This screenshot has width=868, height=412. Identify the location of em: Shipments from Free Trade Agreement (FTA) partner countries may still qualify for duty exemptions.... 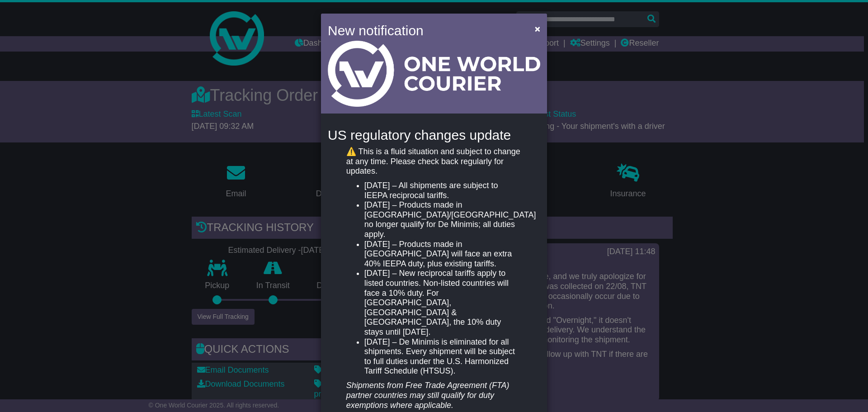
(428, 394).